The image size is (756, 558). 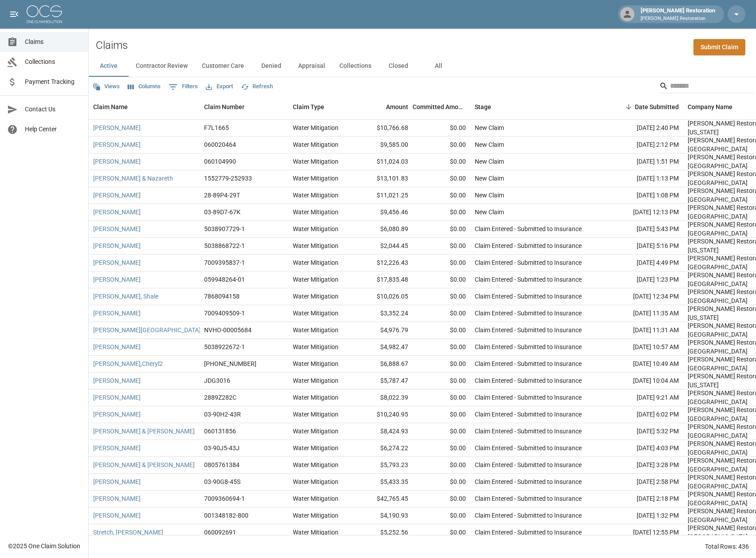 What do you see at coordinates (384, 432) in the screenshot?
I see `div: $8,424.93` at bounding box center [384, 432].